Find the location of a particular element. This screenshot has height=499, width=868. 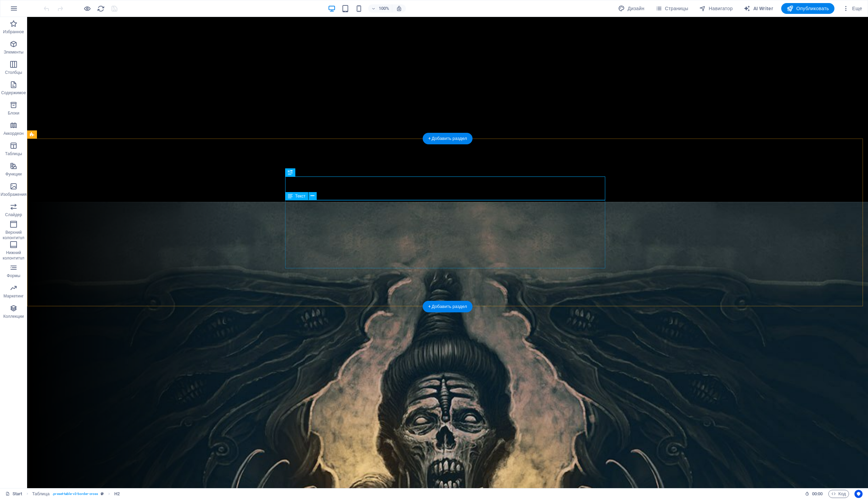

h6: Время сеанса is located at coordinates (813, 494).